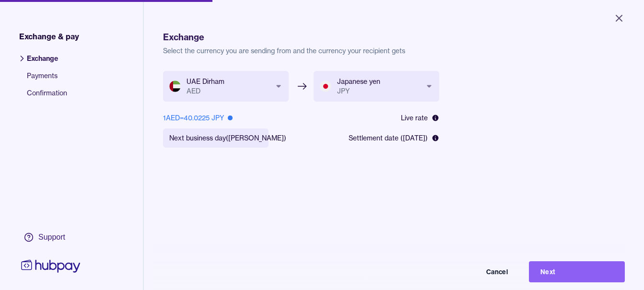 Image resolution: width=644 pixels, height=290 pixels. Describe the element at coordinates (394, 37) in the screenshot. I see `h1: Exchange` at that location.